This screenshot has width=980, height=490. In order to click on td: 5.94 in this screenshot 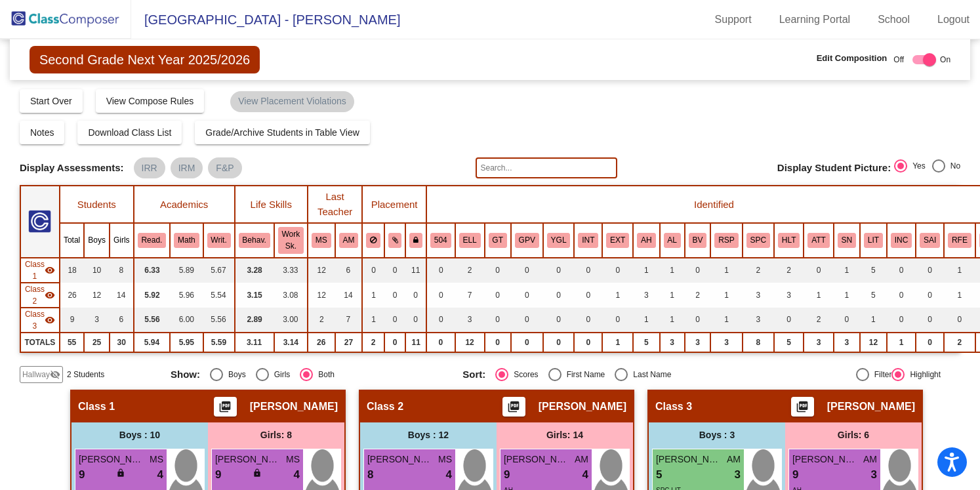, I will do `click(152, 342)`.